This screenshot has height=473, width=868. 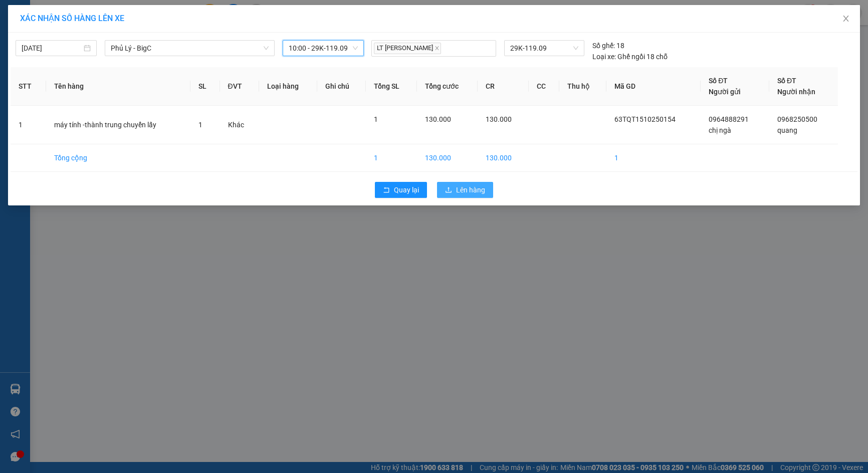 What do you see at coordinates (645, 119) in the screenshot?
I see `span: 63TQT1510250154` at bounding box center [645, 119].